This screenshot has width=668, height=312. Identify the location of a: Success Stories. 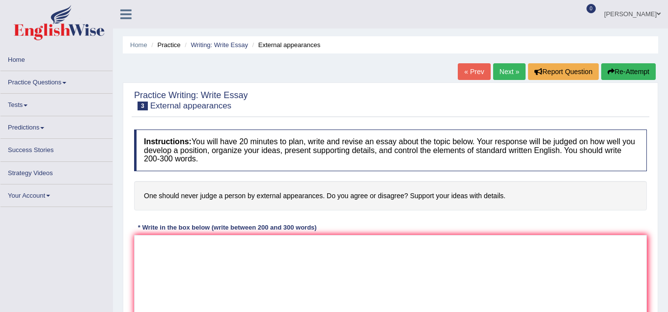
(56, 148).